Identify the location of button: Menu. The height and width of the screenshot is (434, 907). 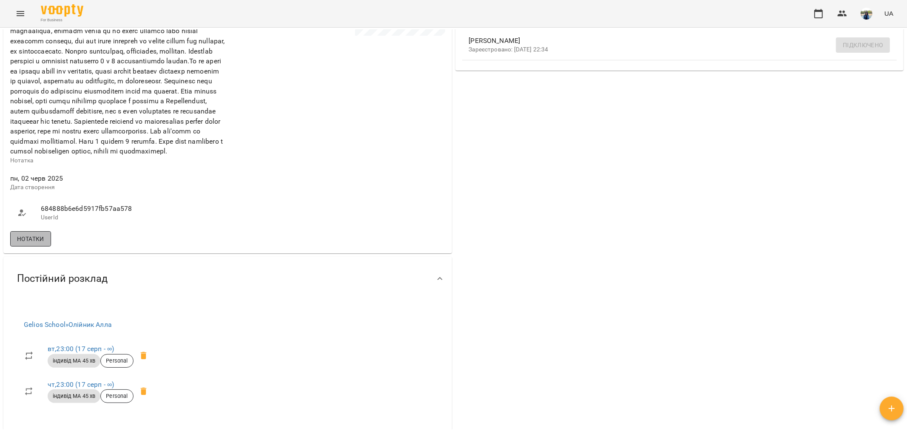
(20, 14).